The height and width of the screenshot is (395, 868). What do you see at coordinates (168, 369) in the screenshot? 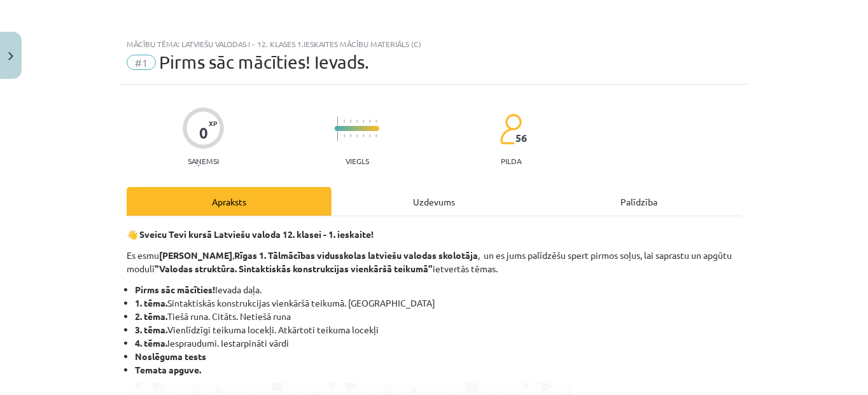
I see `strong: Temata apguve.` at bounding box center [168, 369].